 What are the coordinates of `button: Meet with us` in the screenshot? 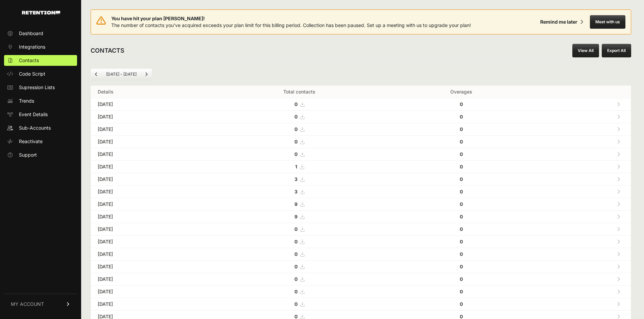 It's located at (607, 22).